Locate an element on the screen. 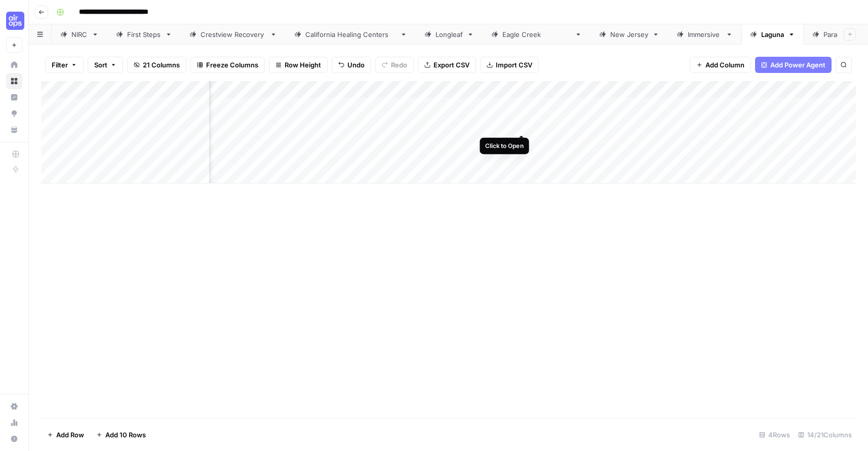 Image resolution: width=868 pixels, height=451 pixels. button: Add Row is located at coordinates (65, 435).